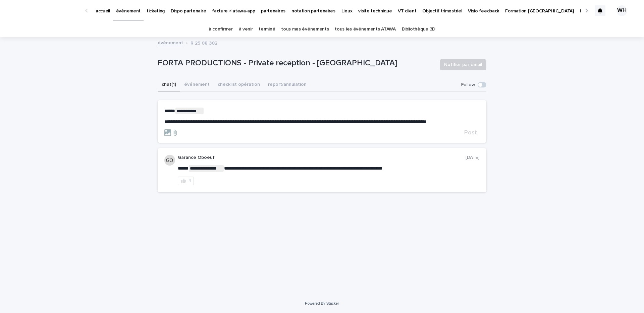 Image resolution: width=644 pixels, height=313 pixels. What do you see at coordinates (221, 29) in the screenshot?
I see `a: à confirmer` at bounding box center [221, 29].